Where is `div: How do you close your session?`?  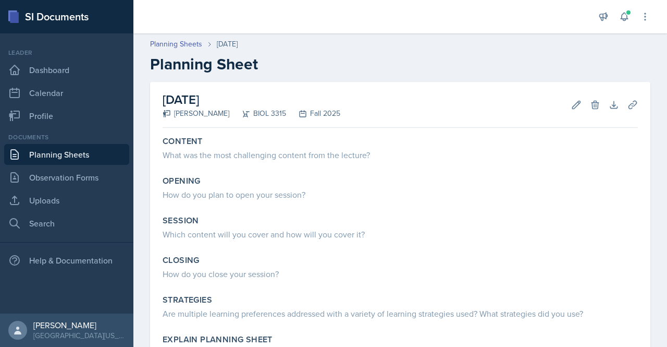 div: How do you close your session? is located at coordinates (400, 274).